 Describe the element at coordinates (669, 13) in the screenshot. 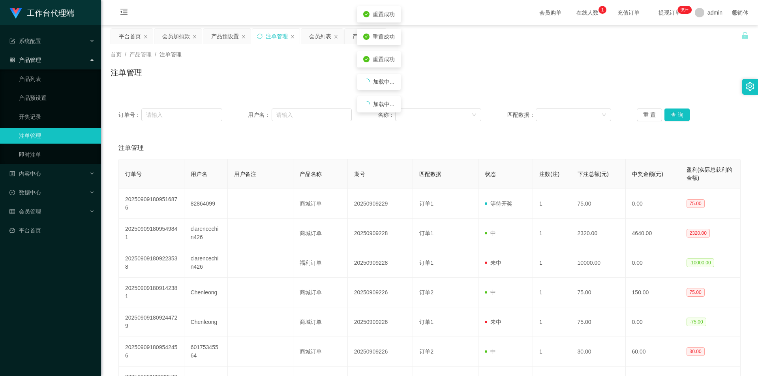

I see `span: 提现订单` at that location.